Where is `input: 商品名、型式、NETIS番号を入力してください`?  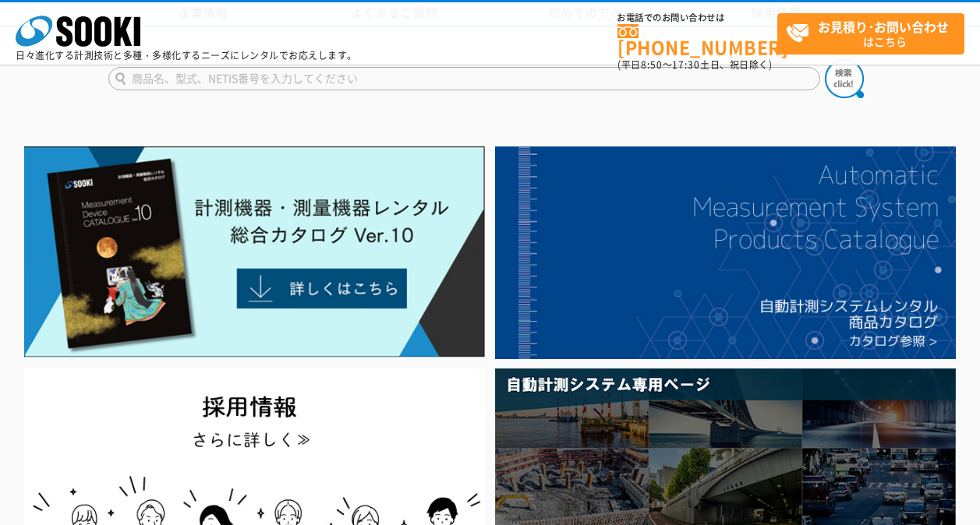
input: 商品名、型式、NETIS番号を入力してください is located at coordinates (463, 78).